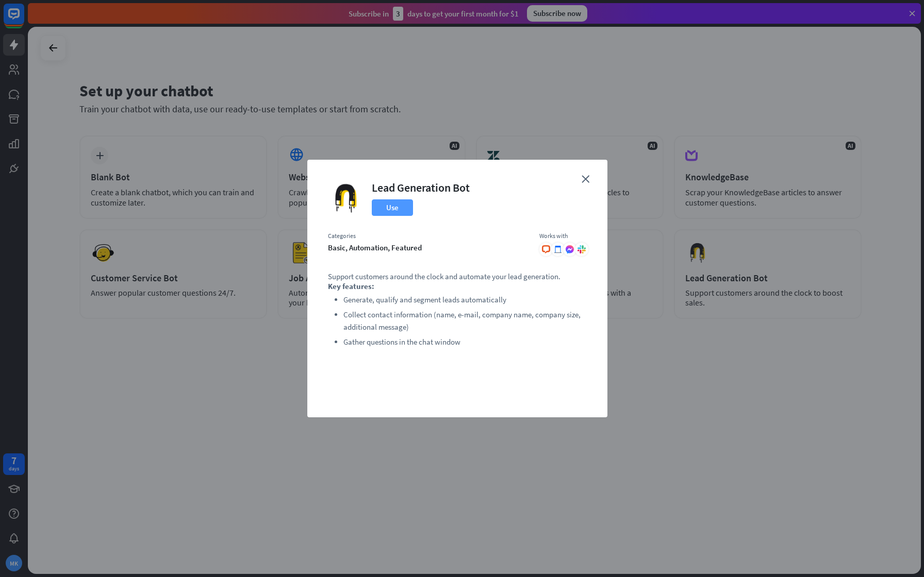  I want to click on div: Lead Generation Bot, so click(421, 187).